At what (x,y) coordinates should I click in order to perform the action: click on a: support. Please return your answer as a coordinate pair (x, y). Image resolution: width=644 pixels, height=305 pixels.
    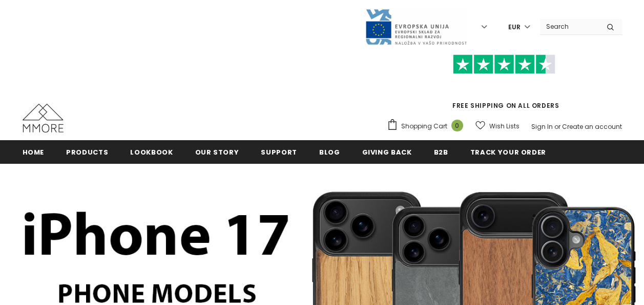
    Looking at the image, I should click on (279, 151).